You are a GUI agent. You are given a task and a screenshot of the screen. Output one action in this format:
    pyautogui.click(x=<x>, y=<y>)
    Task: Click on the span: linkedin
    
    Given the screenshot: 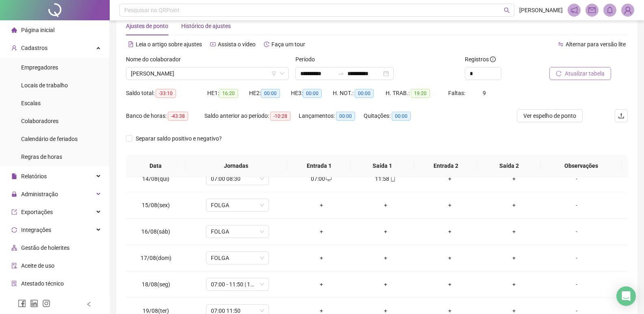 What is the action you would take?
    pyautogui.click(x=34, y=303)
    